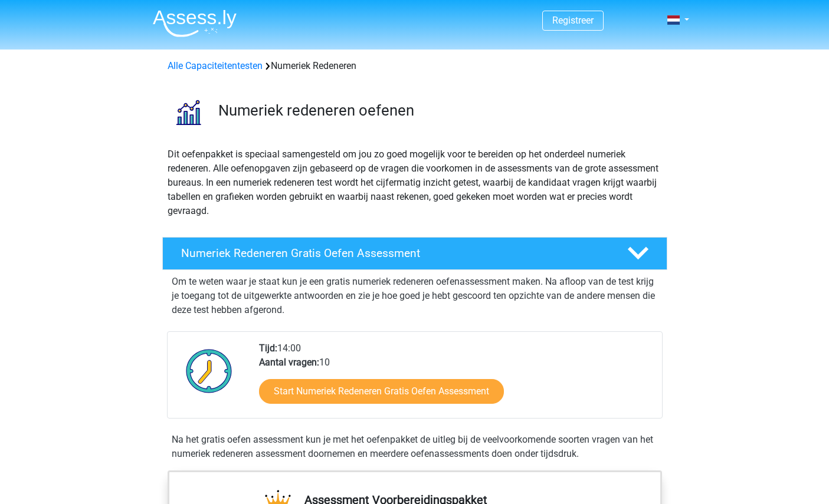  Describe the element at coordinates (289, 362) in the screenshot. I see `b: Aantal vragen:` at that location.